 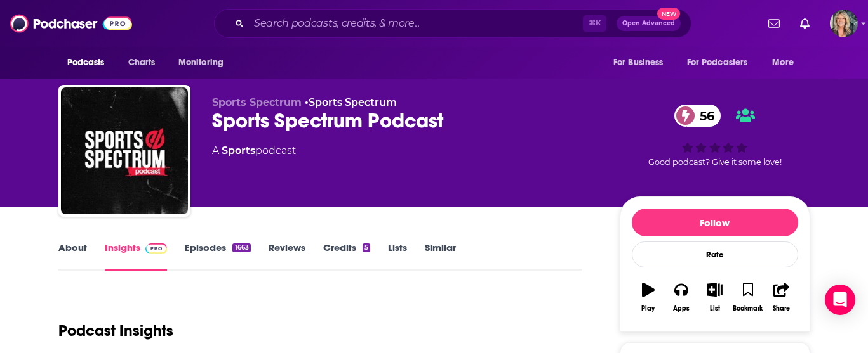 What do you see at coordinates (844, 23) in the screenshot?
I see `img: User Profile` at bounding box center [844, 23].